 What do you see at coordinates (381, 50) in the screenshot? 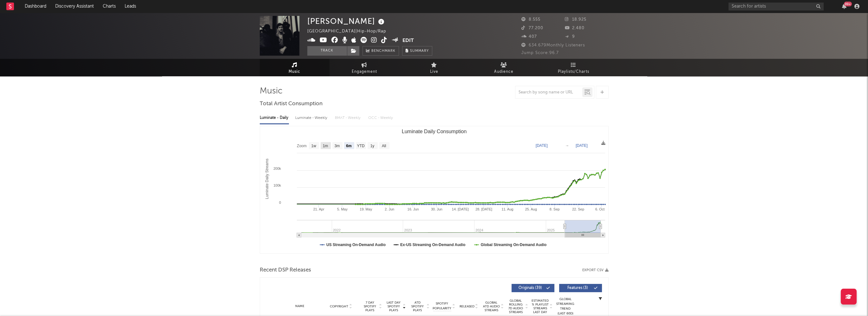
I see `a: Benchmark` at bounding box center [381, 50].